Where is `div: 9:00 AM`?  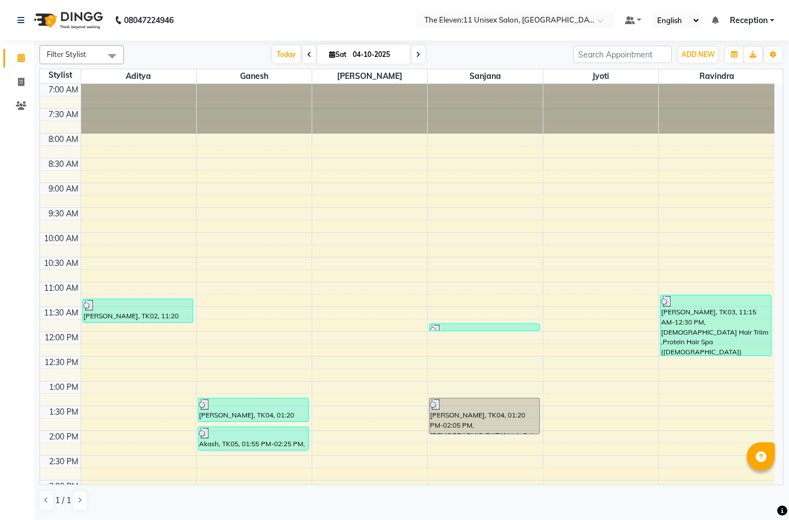 div: 9:00 AM is located at coordinates (63, 189).